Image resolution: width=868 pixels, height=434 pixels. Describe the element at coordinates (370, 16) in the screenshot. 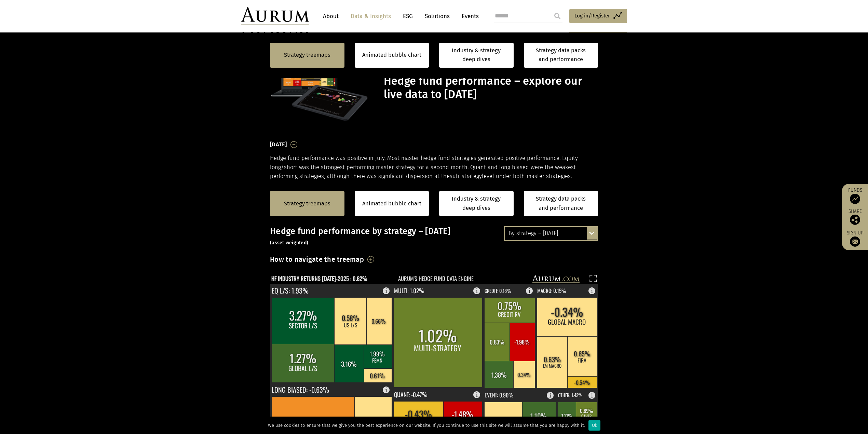

I see `a: Data & Insights` at that location.